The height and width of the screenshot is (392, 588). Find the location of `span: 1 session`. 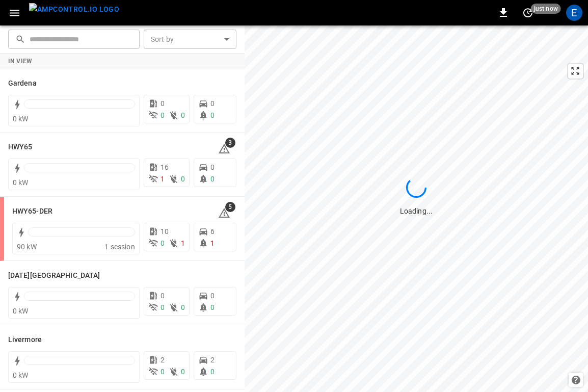

span: 1 session is located at coordinates (119, 246).